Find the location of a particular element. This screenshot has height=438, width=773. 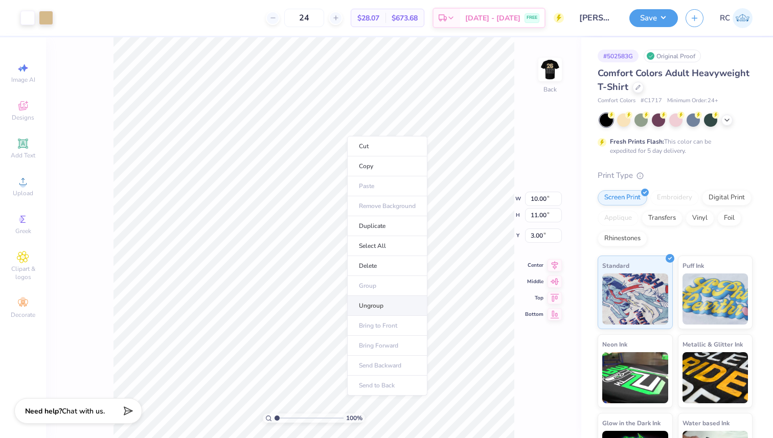

span: Glow in the Dark Ink is located at coordinates (631, 423).